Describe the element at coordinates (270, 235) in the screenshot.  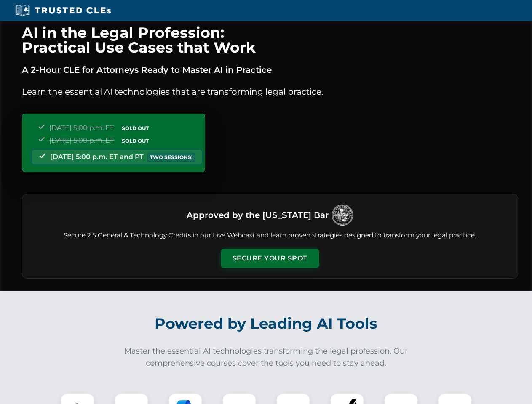
I see `p: Secure 2.5 General & Technology Credits in our Live Webcast and learn proven strategies designed ...` at that location.